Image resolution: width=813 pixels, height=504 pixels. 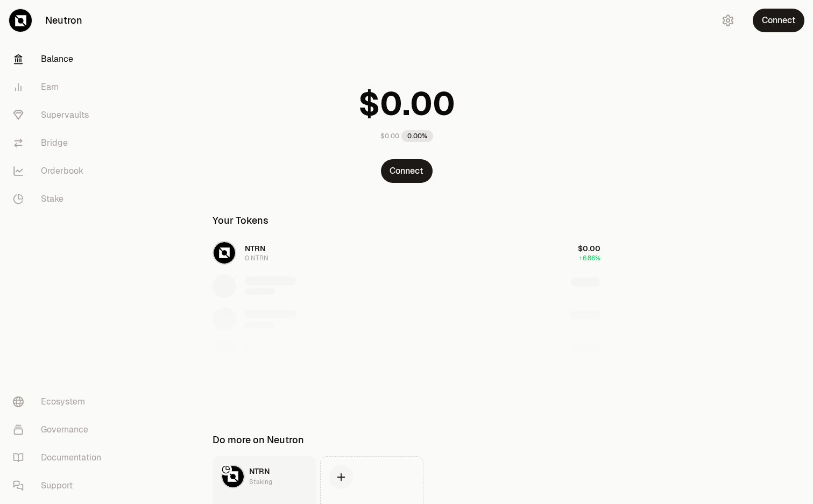 I want to click on span: NTRN, so click(x=259, y=471).